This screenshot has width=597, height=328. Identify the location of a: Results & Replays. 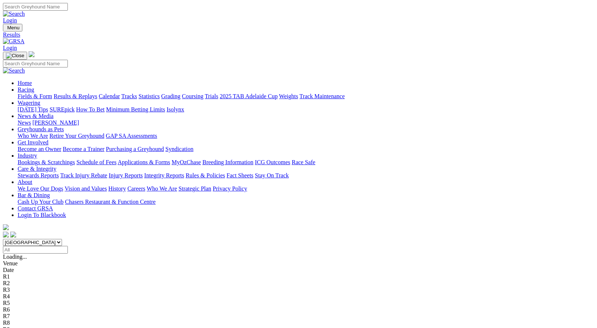
(75, 96).